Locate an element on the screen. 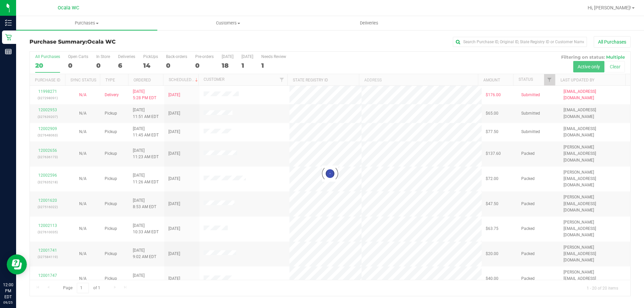 This screenshot has height=308, width=644. button: All Purchases is located at coordinates (612, 42).